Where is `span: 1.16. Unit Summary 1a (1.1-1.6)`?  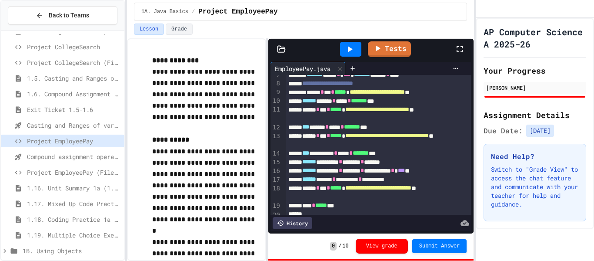 span: 1.16. Unit Summary 1a (1.1-1.6) is located at coordinates (74, 188).